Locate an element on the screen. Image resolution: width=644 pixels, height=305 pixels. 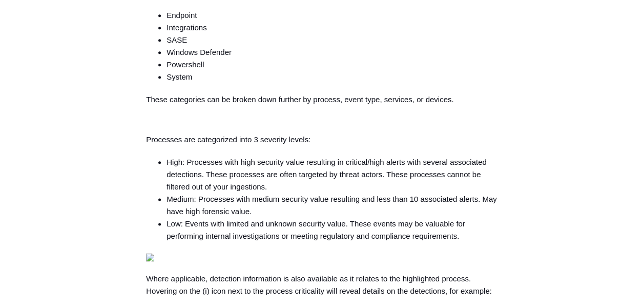
span: Integrations is located at coordinates (186, 27).